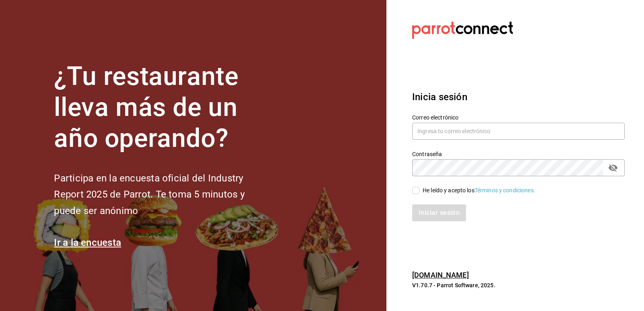 This screenshot has height=311, width=644. What do you see at coordinates (163, 195) in the screenshot?
I see `h2: Participa en la encuesta oficial del Industry Report 2025 de Parrot. Te toma 5 minutos y puede se...` at bounding box center [163, 195].